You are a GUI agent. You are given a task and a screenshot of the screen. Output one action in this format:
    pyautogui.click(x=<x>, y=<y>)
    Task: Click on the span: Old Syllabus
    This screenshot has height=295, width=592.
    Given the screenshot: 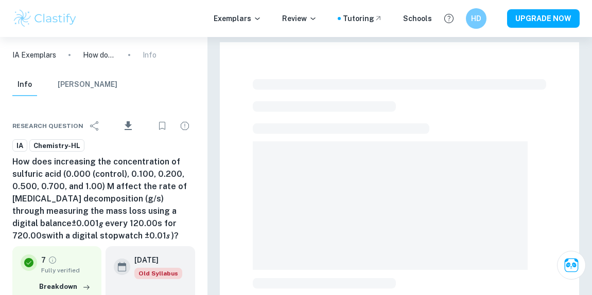 What is the action you would take?
    pyautogui.click(x=158, y=274)
    